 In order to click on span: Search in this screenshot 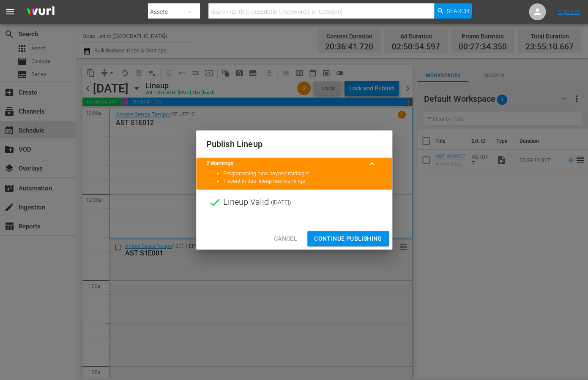, I will do `click(458, 11)`.